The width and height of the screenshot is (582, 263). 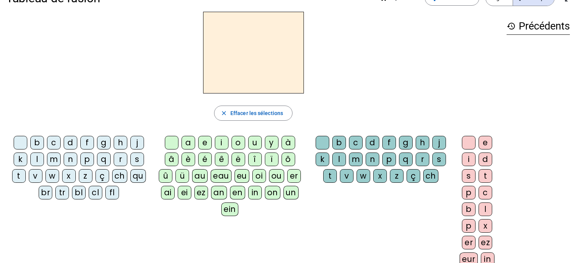 What do you see at coordinates (255, 160) in the screenshot?
I see `div: î` at bounding box center [255, 160].